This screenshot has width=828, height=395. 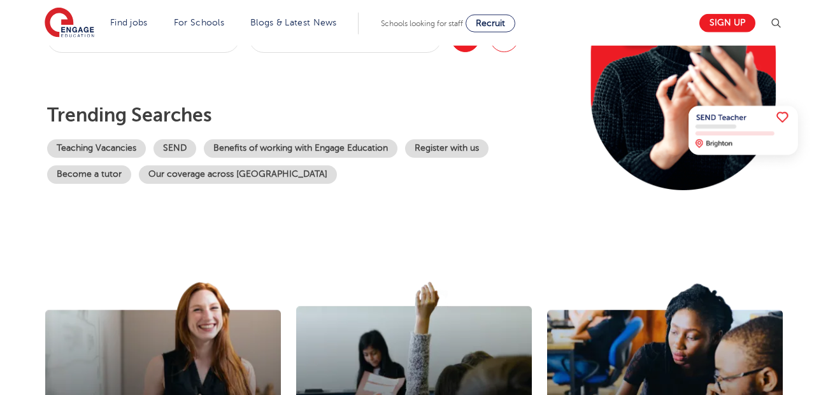 What do you see at coordinates (727, 23) in the screenshot?
I see `a: Sign up` at bounding box center [727, 23].